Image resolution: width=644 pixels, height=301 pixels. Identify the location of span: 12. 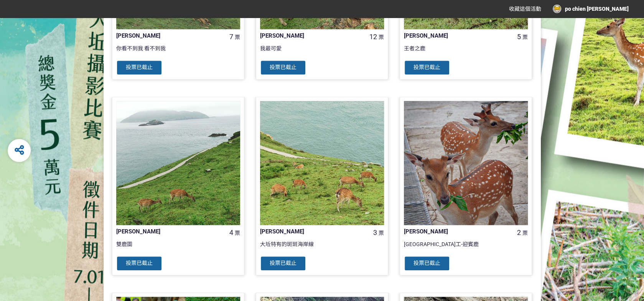
(373, 36).